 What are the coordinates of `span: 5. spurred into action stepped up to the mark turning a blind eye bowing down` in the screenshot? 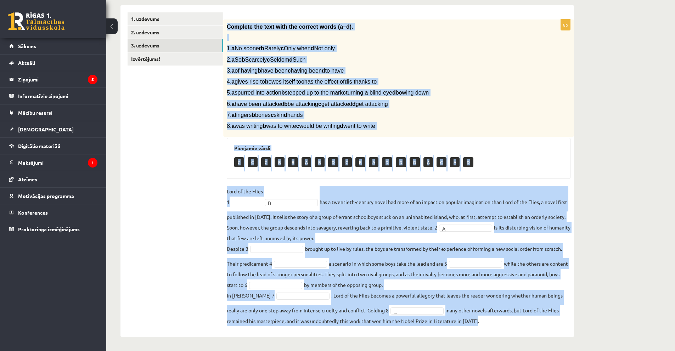 It's located at (328, 93).